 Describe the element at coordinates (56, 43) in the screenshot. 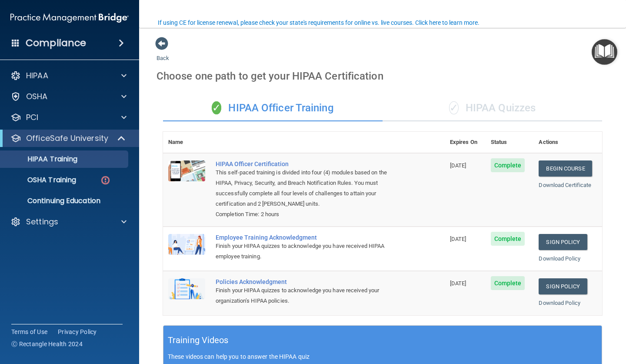

I see `h4: Compliance` at that location.